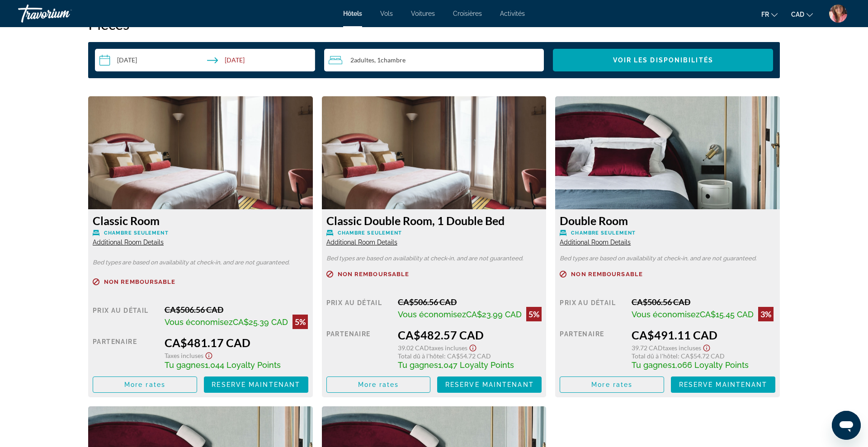  Describe the element at coordinates (727, 315) in the screenshot. I see `span: CA$15.45 CAD` at that location.